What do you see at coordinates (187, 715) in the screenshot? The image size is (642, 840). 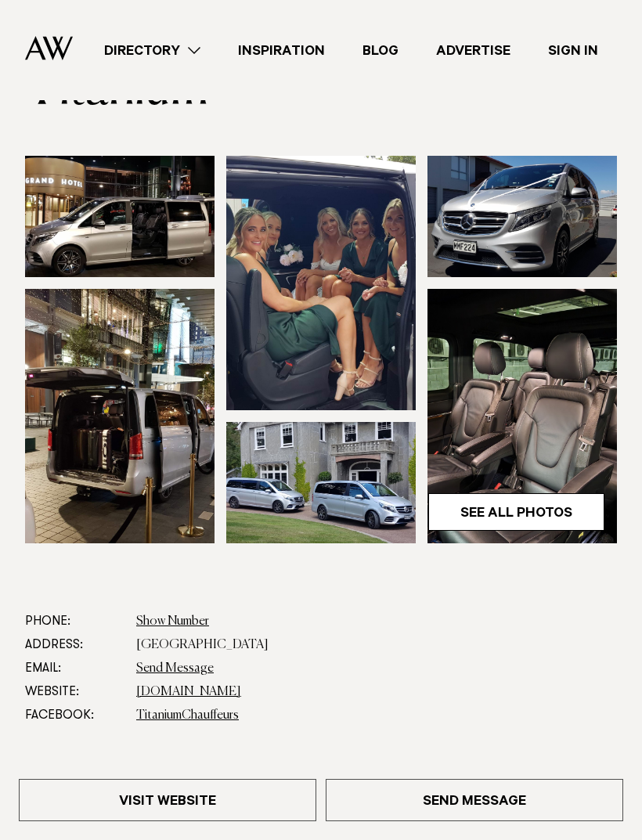 I see `a: TitaniumChauffeurs` at bounding box center [187, 715].